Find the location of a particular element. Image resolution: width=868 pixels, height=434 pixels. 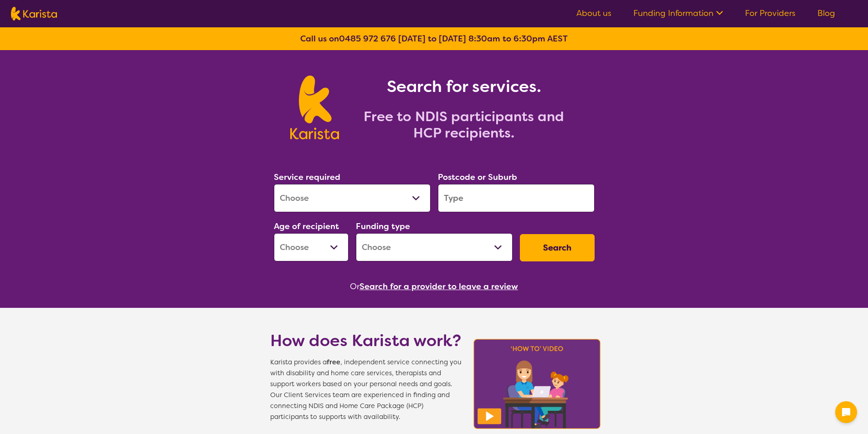

h1: Search for services. is located at coordinates (464, 87).